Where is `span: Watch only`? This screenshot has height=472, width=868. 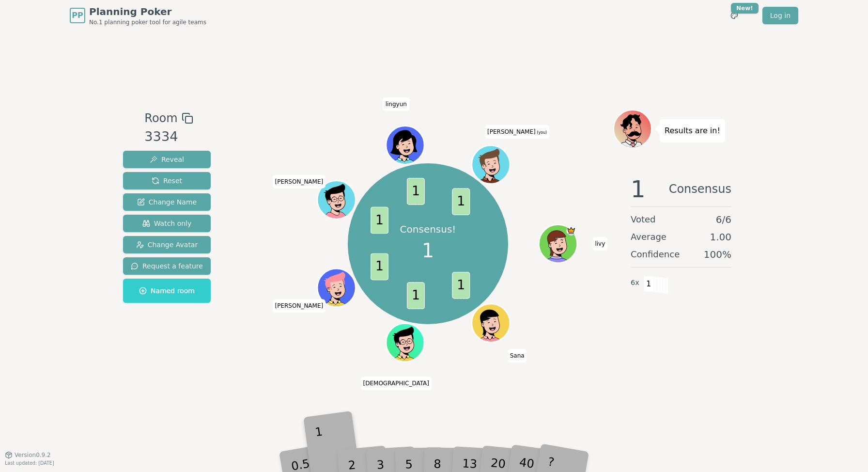 span: Watch only is located at coordinates (167, 224).